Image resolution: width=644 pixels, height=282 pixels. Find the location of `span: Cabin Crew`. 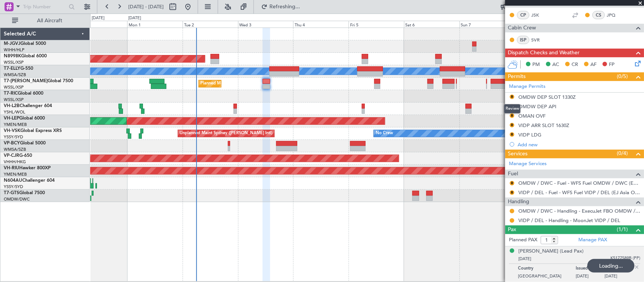

span: Cabin Crew is located at coordinates (522, 28).